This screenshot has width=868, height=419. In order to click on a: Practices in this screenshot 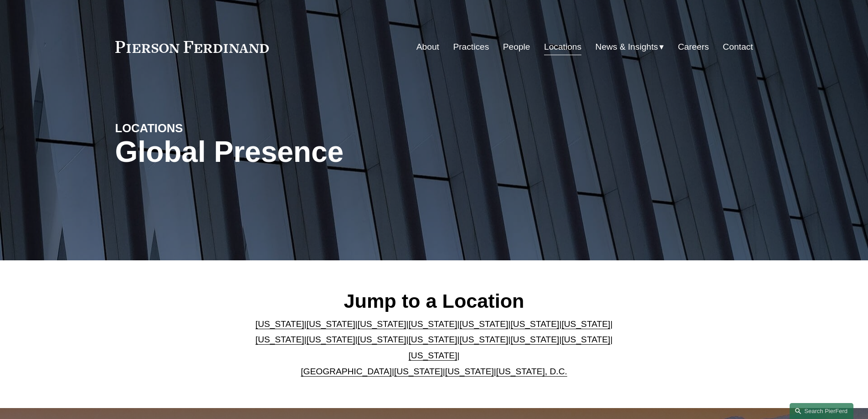, I will do `click(471, 47)`.